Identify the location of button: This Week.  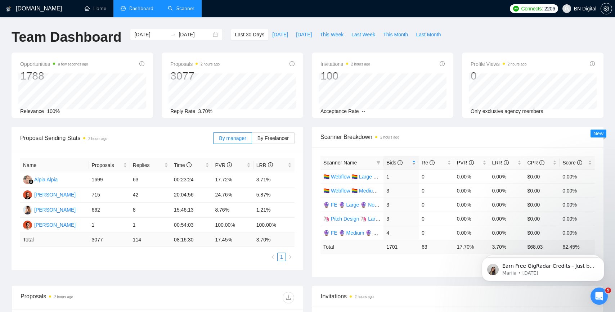
(332, 35).